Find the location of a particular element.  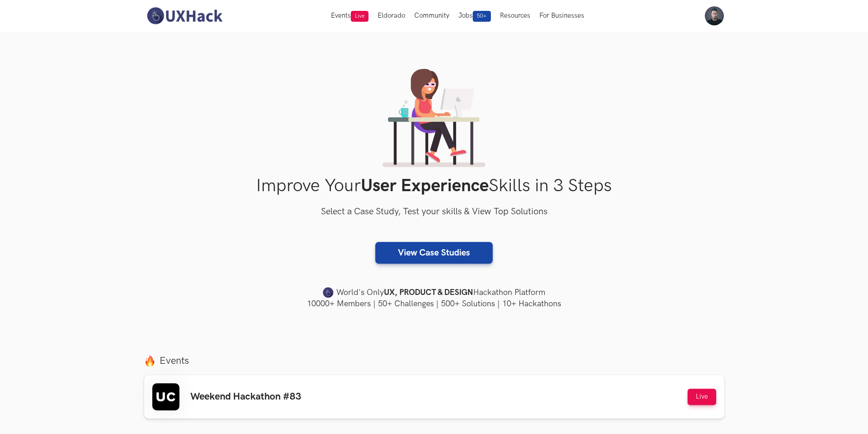

button: Live is located at coordinates (702, 397).